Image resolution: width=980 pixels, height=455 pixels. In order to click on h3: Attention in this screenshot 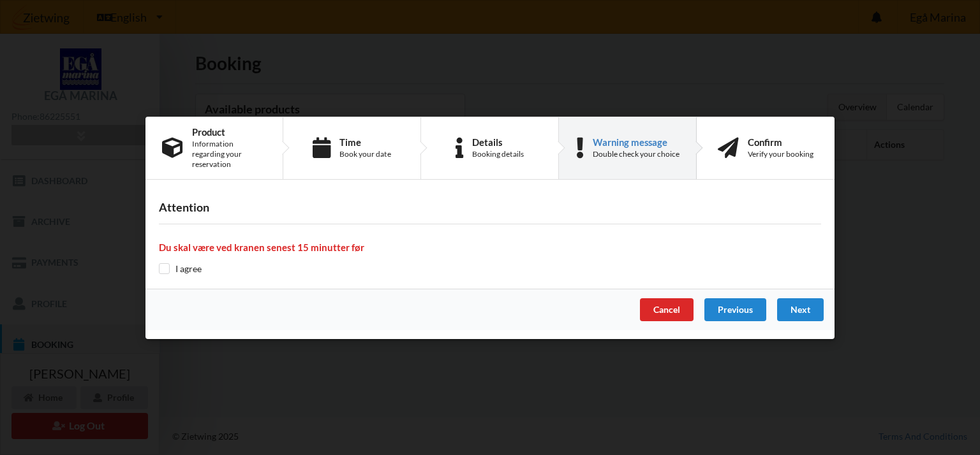, I will do `click(490, 207)`.